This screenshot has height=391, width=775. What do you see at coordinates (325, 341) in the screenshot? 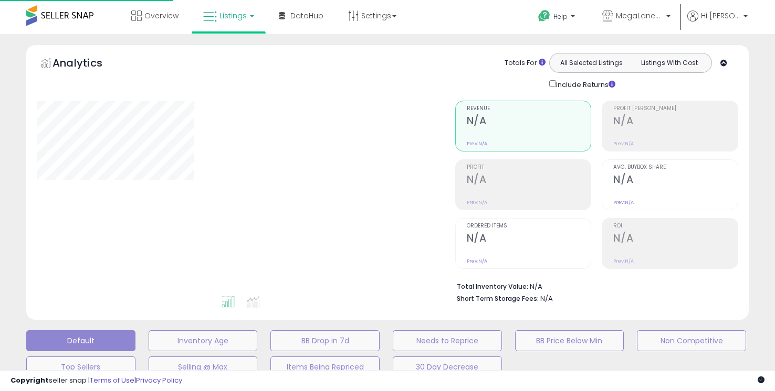
I see `button: BB Drop in 7d` at bounding box center [325, 341].